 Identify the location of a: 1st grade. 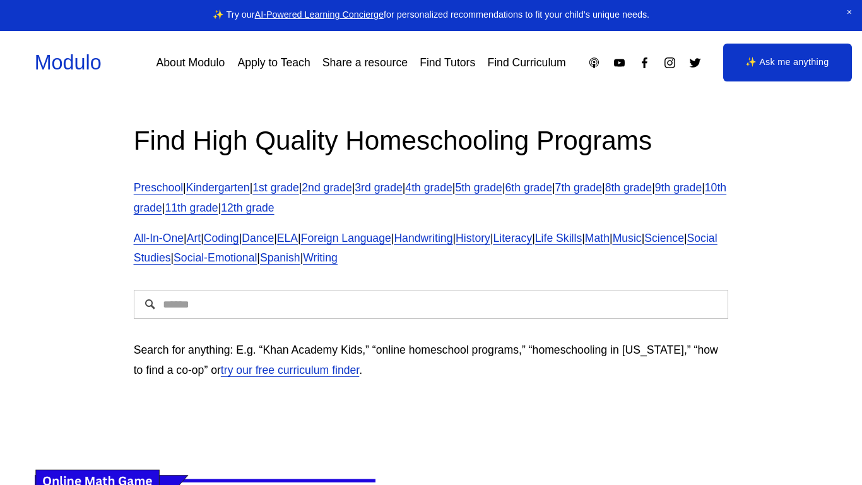
(276, 187).